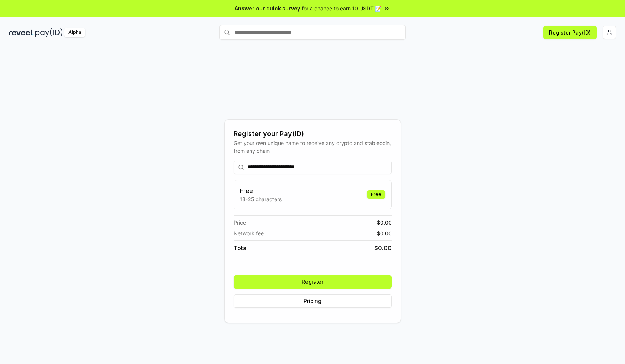 The height and width of the screenshot is (364, 625). What do you see at coordinates (49, 33) in the screenshot?
I see `img: pay_id` at bounding box center [49, 33].